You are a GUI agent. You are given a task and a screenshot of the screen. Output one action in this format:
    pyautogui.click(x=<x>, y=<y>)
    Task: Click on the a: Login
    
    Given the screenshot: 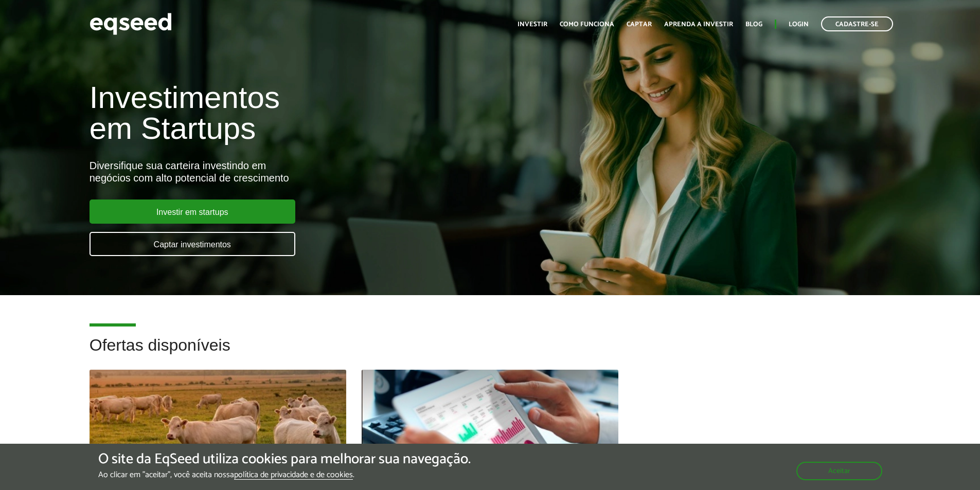 What is the action you would take?
    pyautogui.click(x=798, y=24)
    